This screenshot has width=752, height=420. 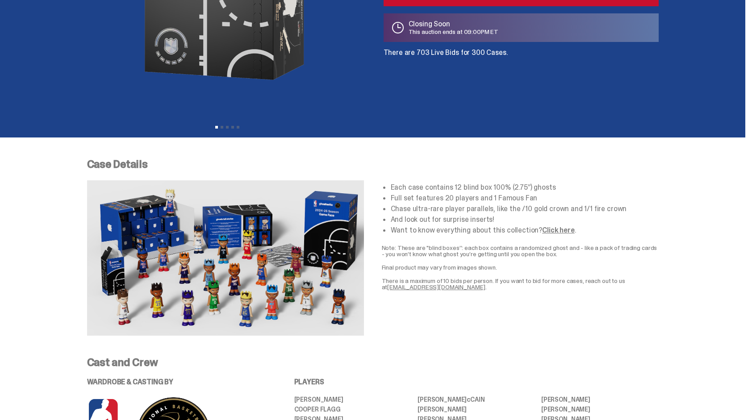 I want to click on p: There are 703 Live Bids for 300 Cases., so click(x=521, y=53).